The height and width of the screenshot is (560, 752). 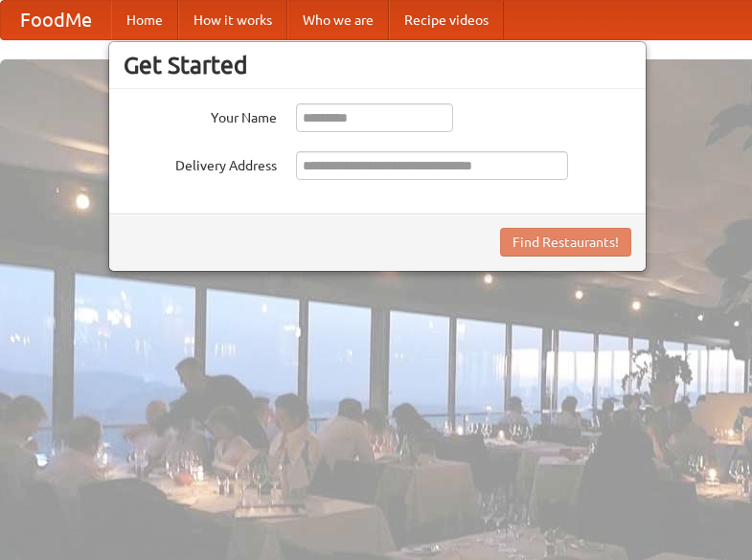 I want to click on a: How it works, so click(x=233, y=20).